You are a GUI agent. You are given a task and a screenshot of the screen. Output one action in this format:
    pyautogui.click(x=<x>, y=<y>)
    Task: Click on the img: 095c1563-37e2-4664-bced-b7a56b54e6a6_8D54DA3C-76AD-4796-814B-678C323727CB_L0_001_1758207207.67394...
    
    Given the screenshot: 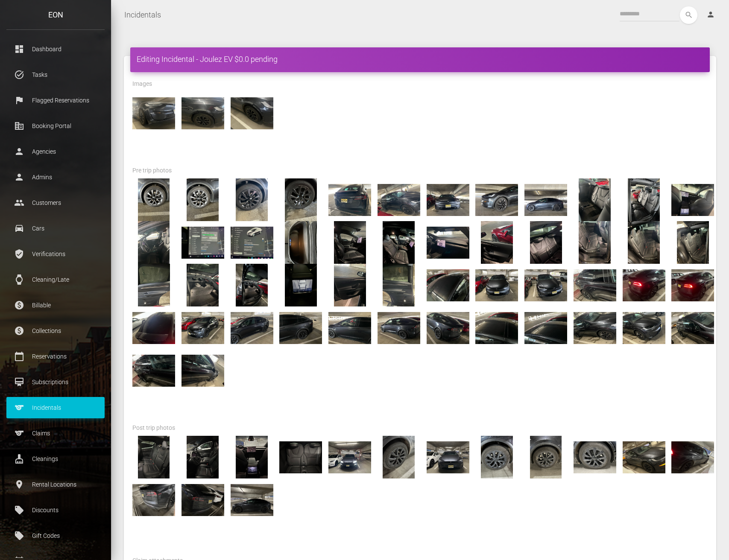 What is the action you would take?
    pyautogui.click(x=595, y=242)
    